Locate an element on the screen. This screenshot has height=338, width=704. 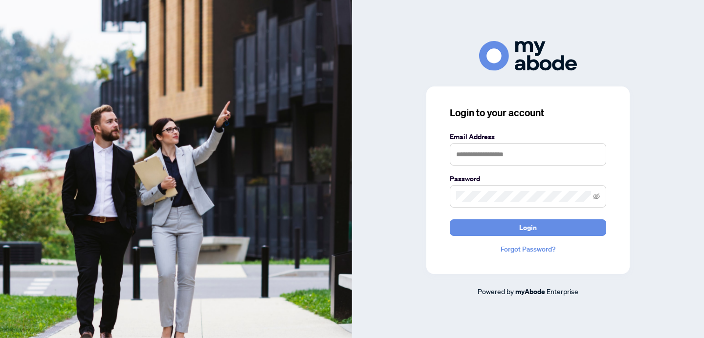
img: ma-logo is located at coordinates (528, 56).